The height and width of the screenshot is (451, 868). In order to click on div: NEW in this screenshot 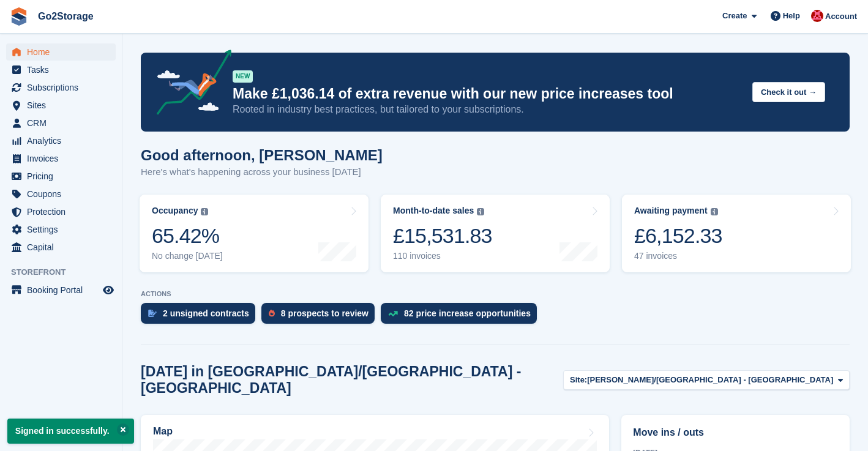, I will do `click(243, 76)`.